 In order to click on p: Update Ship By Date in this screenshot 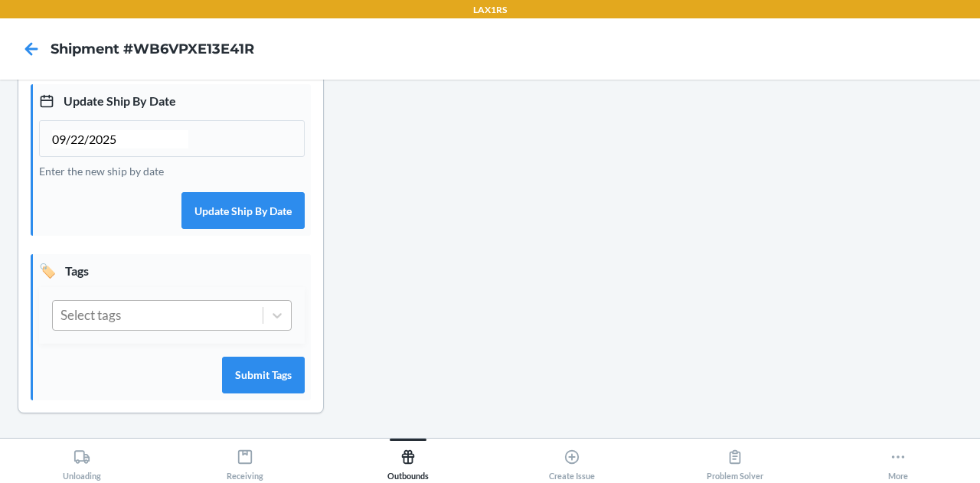, I will do `click(172, 100)`.